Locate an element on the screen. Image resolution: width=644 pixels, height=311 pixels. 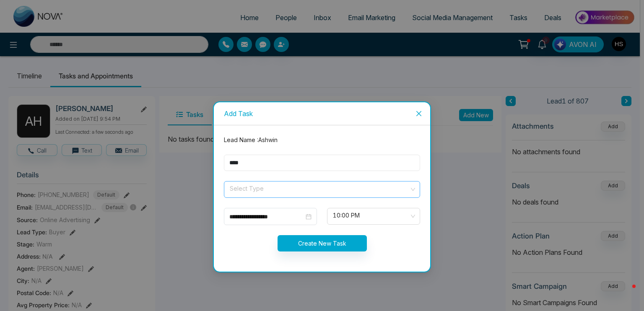
button: Close is located at coordinates (419, 114).